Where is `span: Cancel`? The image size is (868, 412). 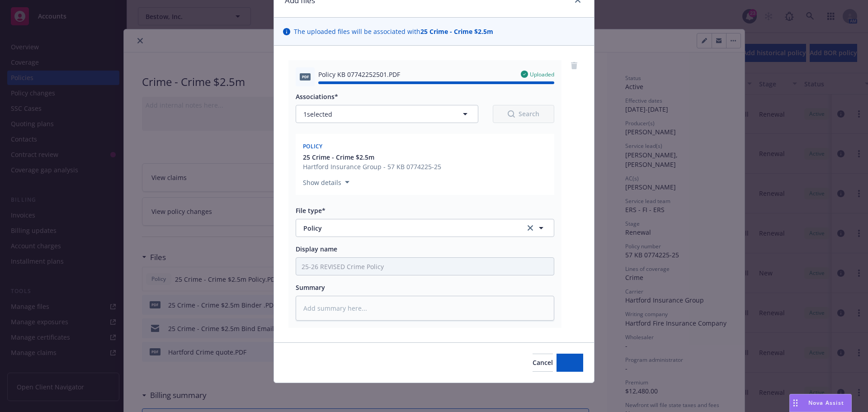 span: Cancel is located at coordinates (542, 362).